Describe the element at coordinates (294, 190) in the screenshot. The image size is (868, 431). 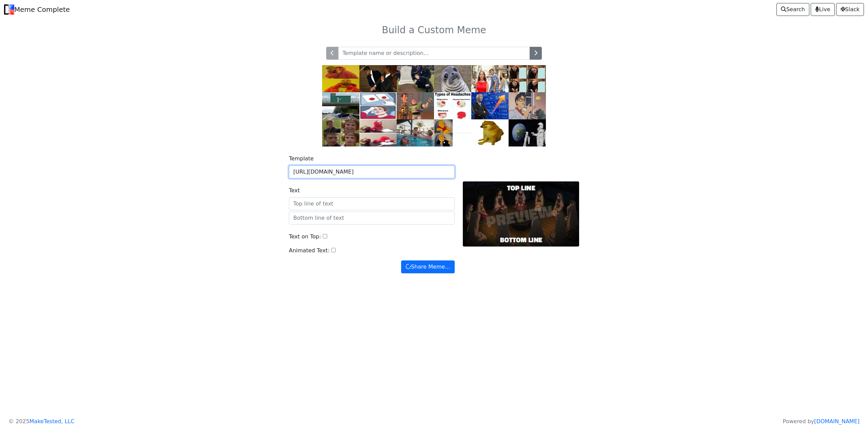
I see `label: Text` at that location.